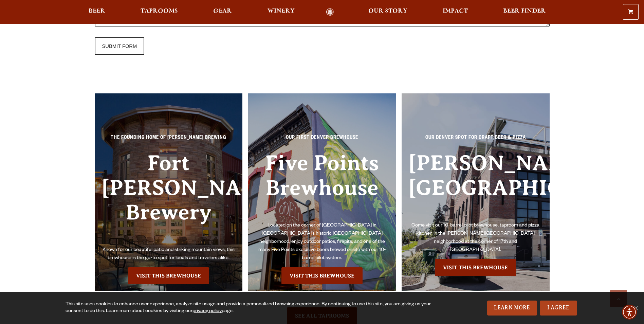 The image size is (644, 324). What do you see at coordinates (322, 186) in the screenshot?
I see `h3: Five Points Brewhouse` at bounding box center [322, 186].